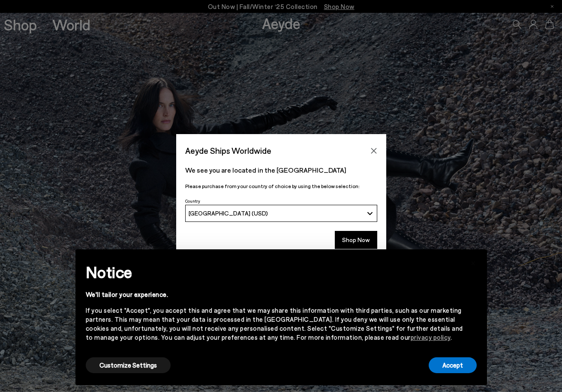  Describe the element at coordinates (274, 294) in the screenshot. I see `div: We'll tailor your experience.` at that location.